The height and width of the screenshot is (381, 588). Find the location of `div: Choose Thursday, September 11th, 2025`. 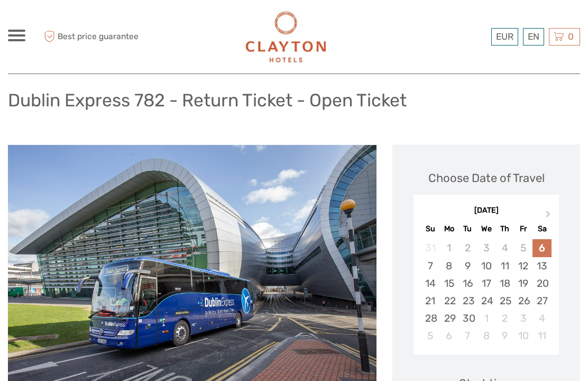

div: Choose Thursday, September 11th, 2025 is located at coordinates (505, 266).